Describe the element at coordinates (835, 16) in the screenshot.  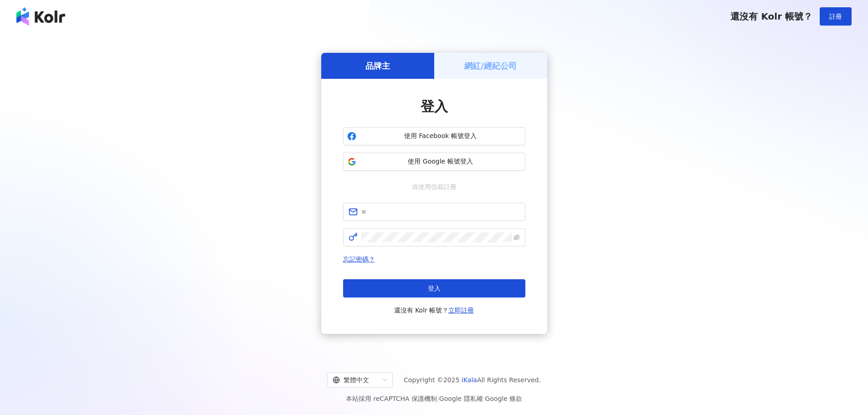
I see `button: 註冊` at that location.